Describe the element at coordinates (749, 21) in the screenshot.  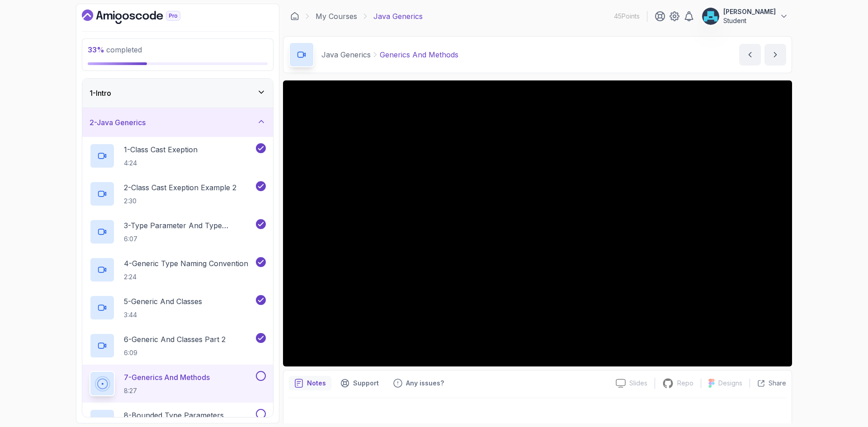
I see `p: Student` at that location.